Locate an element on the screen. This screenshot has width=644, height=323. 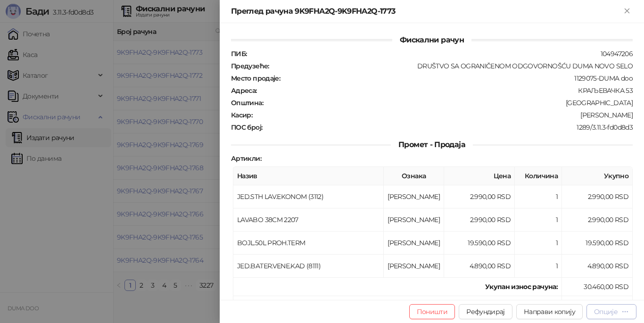
th: Назив is located at coordinates (309, 176).